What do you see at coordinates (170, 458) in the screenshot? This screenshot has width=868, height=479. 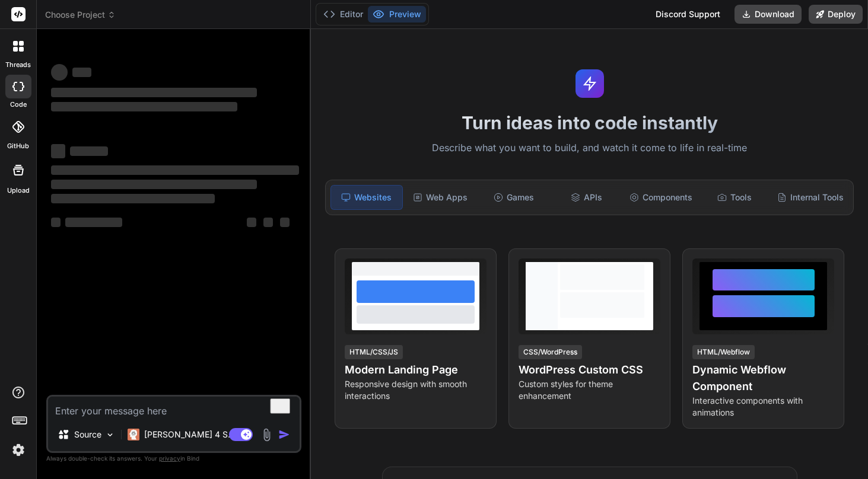 I see `span: privacy` at bounding box center [170, 458].